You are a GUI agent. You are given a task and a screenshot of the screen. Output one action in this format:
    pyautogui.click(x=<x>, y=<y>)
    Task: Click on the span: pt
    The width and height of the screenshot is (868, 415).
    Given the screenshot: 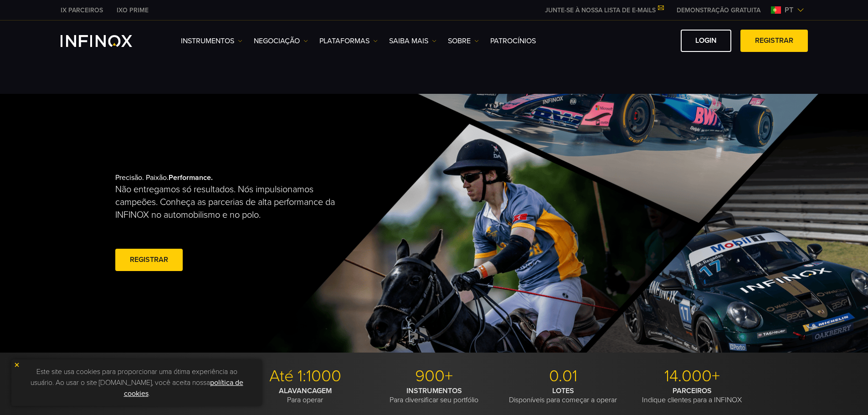 What is the action you would take?
    pyautogui.click(x=789, y=10)
    